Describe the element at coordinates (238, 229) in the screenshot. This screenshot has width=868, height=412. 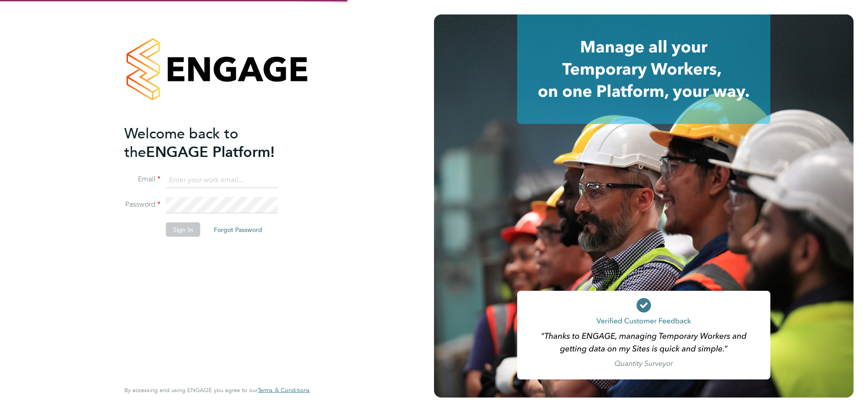
I see `button: Forgot Password` at that location.